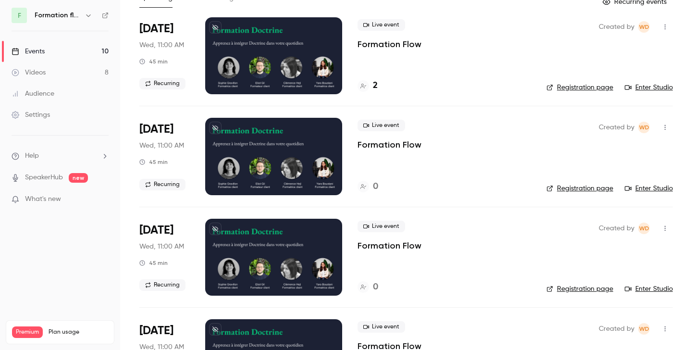  Describe the element at coordinates (164, 56) in the screenshot. I see `div: Sep 10 Wed, 11:00 AM (Europe/Paris)` at that location.